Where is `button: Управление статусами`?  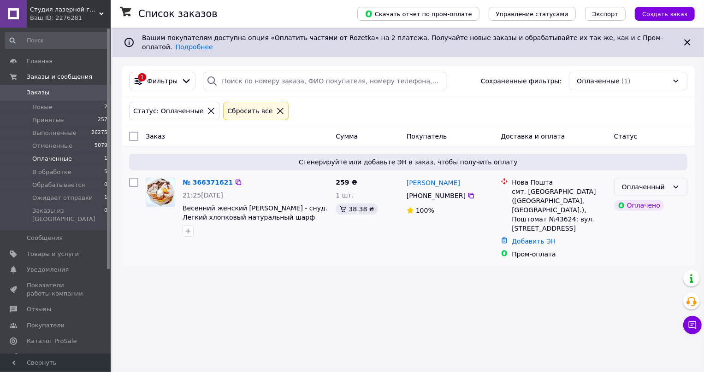 button: Управление статусами is located at coordinates (532, 14).